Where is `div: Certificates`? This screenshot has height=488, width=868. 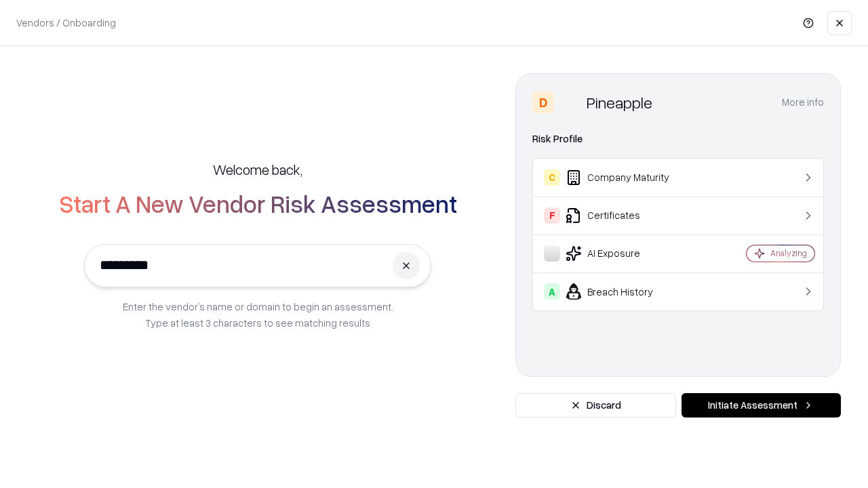 div: Certificates is located at coordinates (624, 215).